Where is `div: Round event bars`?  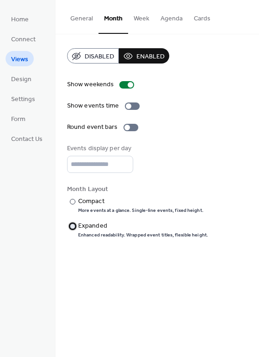 div: Round event bars is located at coordinates (93, 127).